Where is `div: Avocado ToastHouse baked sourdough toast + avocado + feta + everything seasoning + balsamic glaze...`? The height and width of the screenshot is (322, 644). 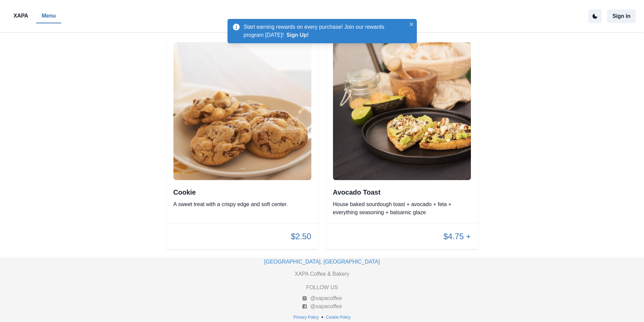
div: Avocado ToastHouse baked sourdough toast + avocado + feta + everything seasoning + balsamic glaze... is located at coordinates (402, 142).